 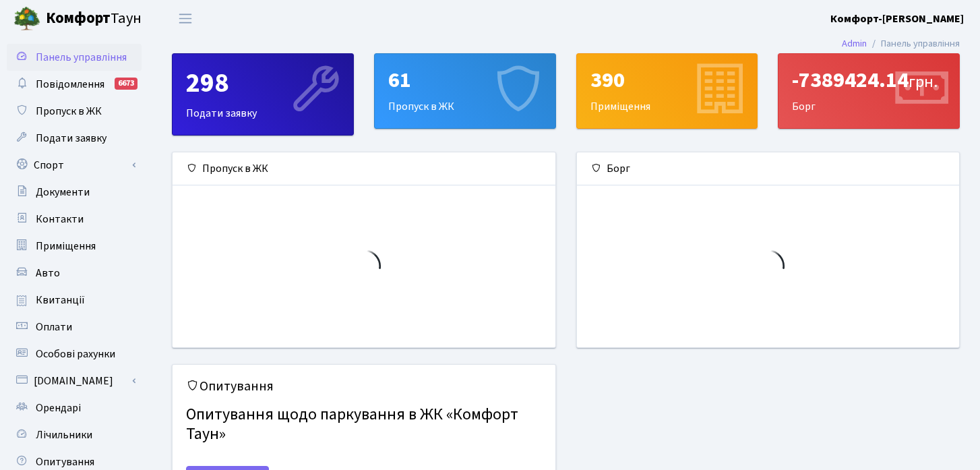 I want to click on h5: Опитування, so click(x=364, y=386).